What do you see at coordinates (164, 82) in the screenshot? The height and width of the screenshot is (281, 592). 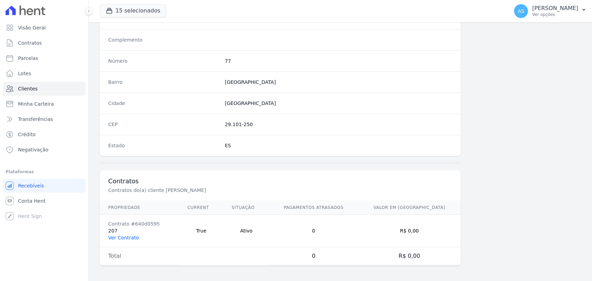 I see `dt: Bairro` at bounding box center [164, 82].